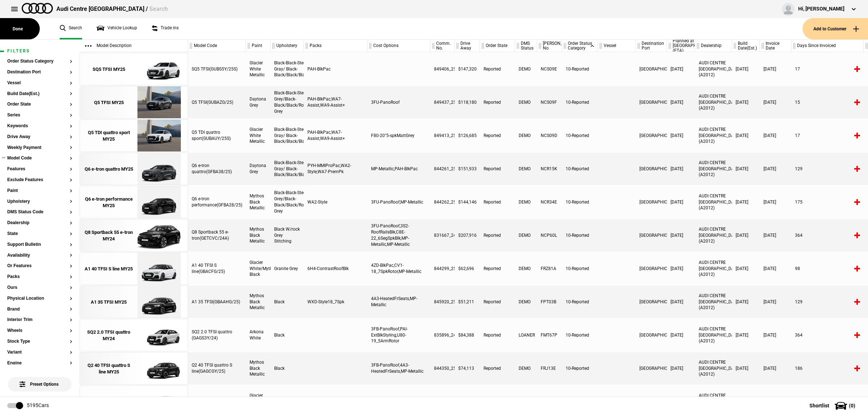  What do you see at coordinates (40, 201) in the screenshot?
I see `button: Upholstery` at bounding box center [40, 201].